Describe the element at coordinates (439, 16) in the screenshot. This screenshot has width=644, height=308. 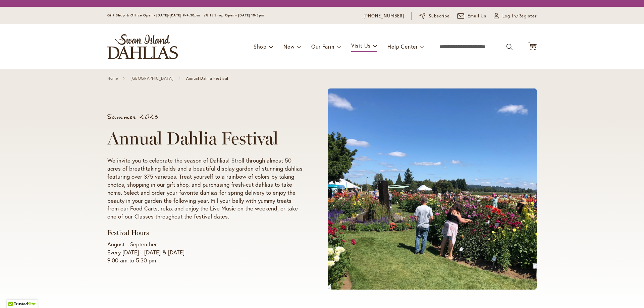
I see `span: Subscribe` at that location.